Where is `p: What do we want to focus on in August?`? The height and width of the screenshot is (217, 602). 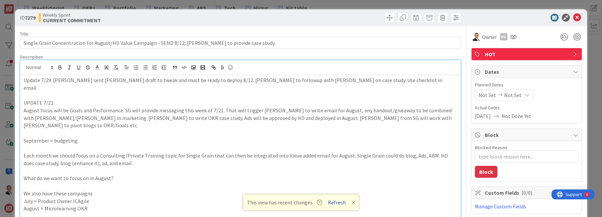
p: What do we want to focus on in August? is located at coordinates (240, 178).